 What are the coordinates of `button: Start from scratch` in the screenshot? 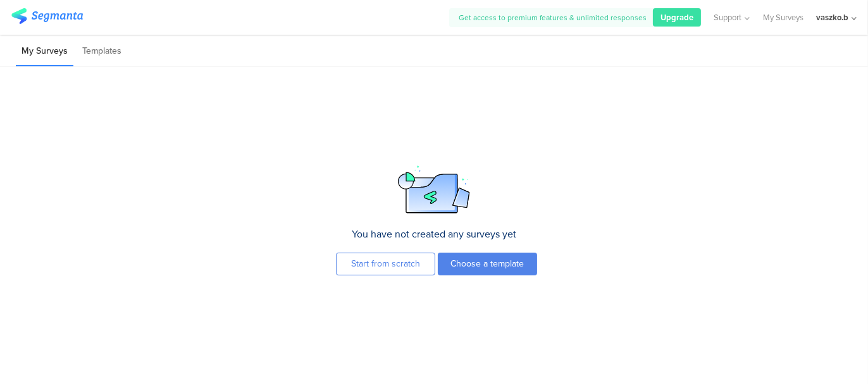 It's located at (385, 264).